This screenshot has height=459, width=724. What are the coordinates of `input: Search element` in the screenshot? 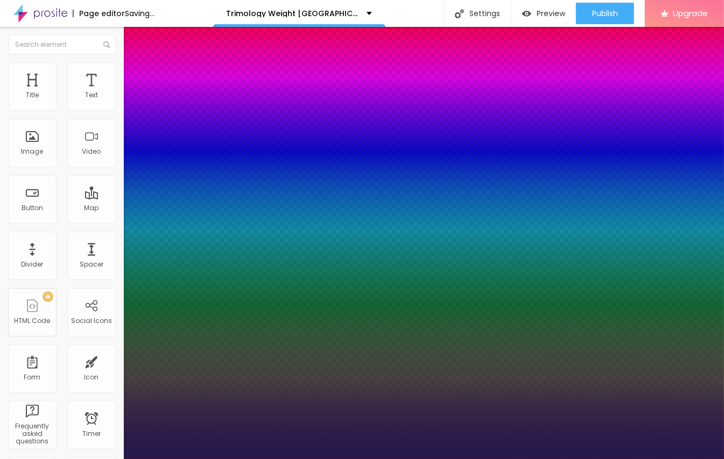 It's located at (62, 45).